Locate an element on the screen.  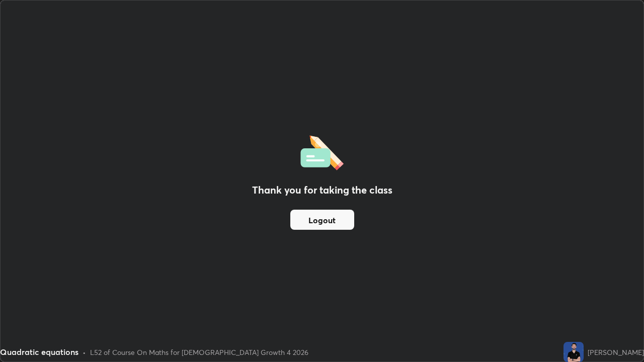
button: Logout is located at coordinates (322, 220).